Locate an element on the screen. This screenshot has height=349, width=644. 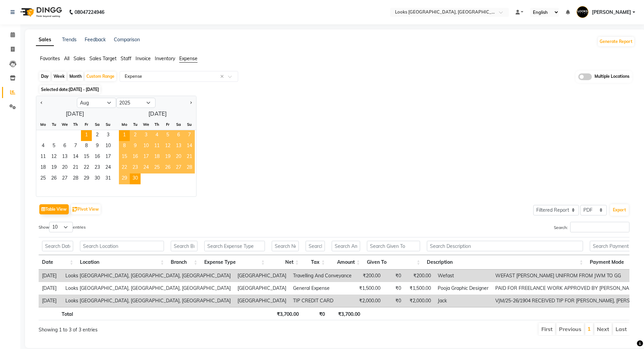
a: 1 is located at coordinates (589, 329).